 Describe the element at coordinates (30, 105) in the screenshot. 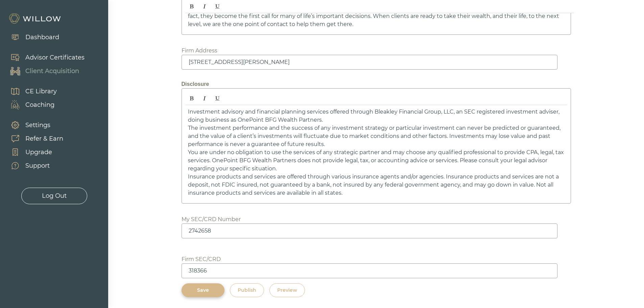

I see `a: Coaching` at that location.